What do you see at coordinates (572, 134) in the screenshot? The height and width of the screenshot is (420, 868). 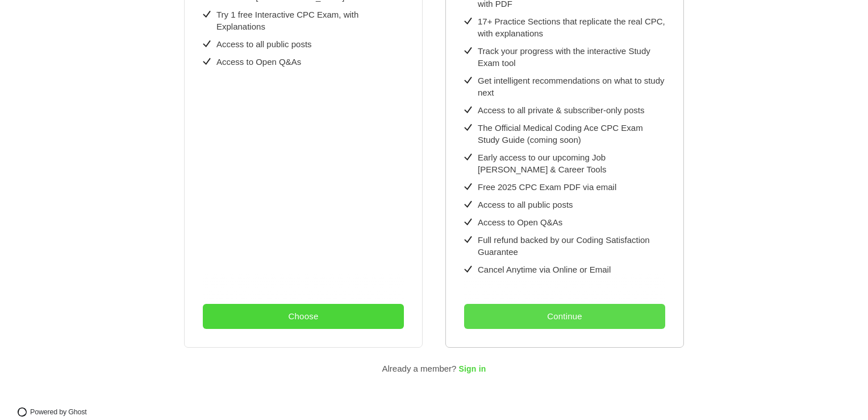 I see `div: The Official Medical Coding Ace CPC Exam Study Guide (coming soon)` at bounding box center [572, 134].